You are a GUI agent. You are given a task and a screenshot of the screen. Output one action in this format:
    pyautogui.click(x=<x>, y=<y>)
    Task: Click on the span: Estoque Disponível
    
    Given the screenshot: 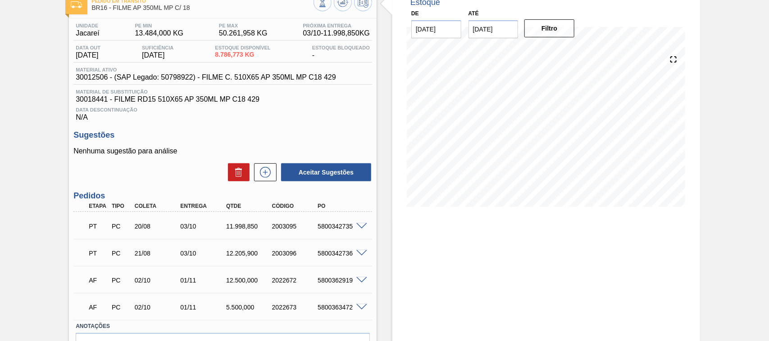 What is the action you would take?
    pyautogui.click(x=242, y=48)
    